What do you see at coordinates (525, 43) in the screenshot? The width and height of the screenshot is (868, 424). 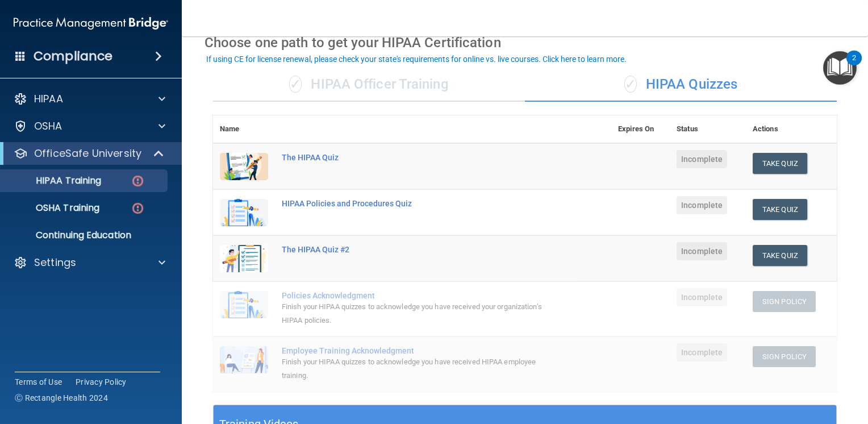 I see `div: Choose one path to get your HIPAA Certification` at bounding box center [525, 43].